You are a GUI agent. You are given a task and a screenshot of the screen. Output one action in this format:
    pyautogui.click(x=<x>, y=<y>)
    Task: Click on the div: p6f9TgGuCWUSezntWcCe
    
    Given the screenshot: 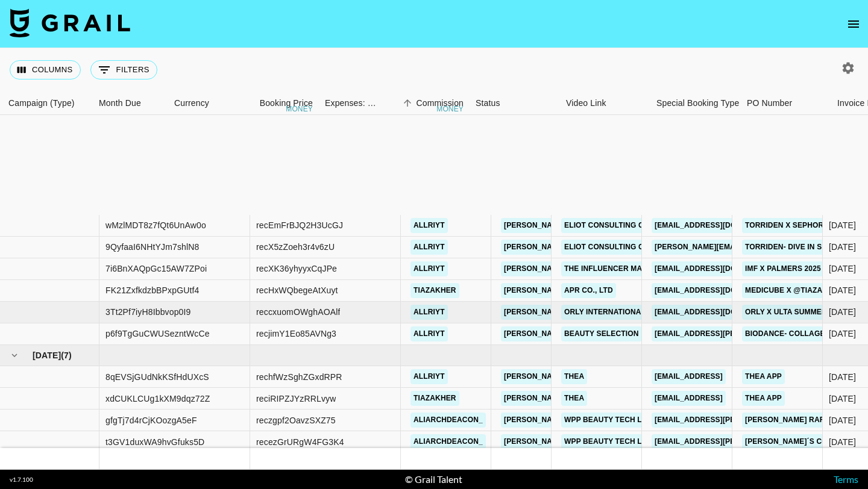 What is the action you would take?
    pyautogui.click(x=157, y=334)
    